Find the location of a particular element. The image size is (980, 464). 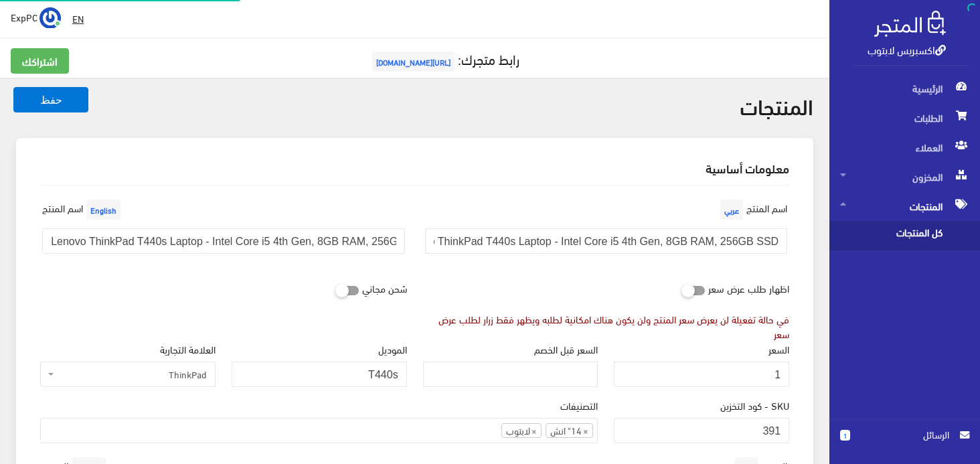

span: المنتجات is located at coordinates (904, 206).